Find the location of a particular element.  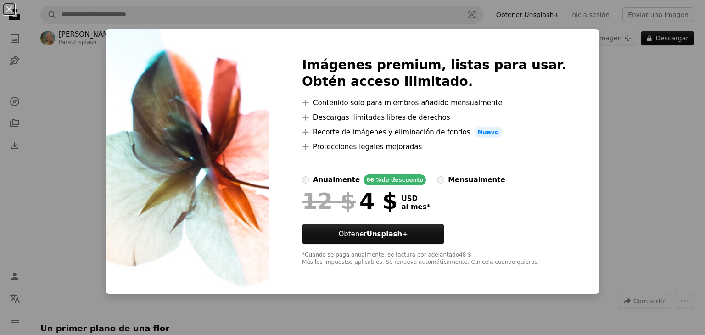

span: Nuevo is located at coordinates (489, 132).